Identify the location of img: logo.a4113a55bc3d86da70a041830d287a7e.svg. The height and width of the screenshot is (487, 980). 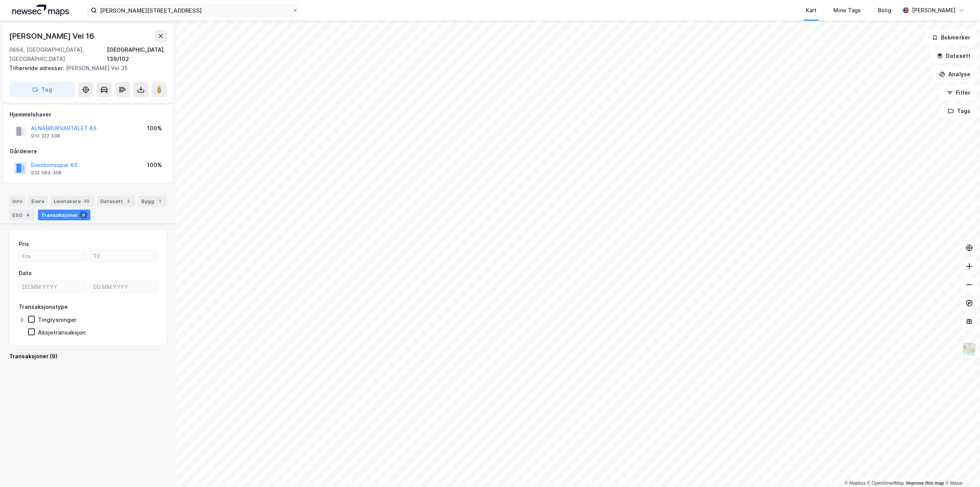
(40, 11).